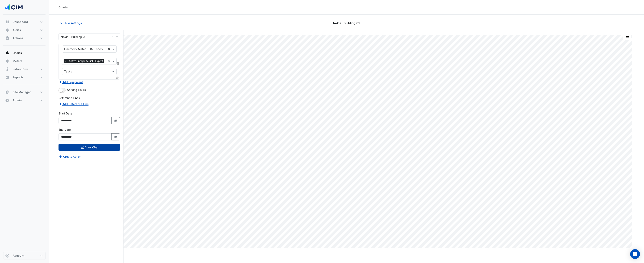 The image size is (644, 263). Describe the element at coordinates (7, 61) in the screenshot. I see `app-icon: Meters` at that location.